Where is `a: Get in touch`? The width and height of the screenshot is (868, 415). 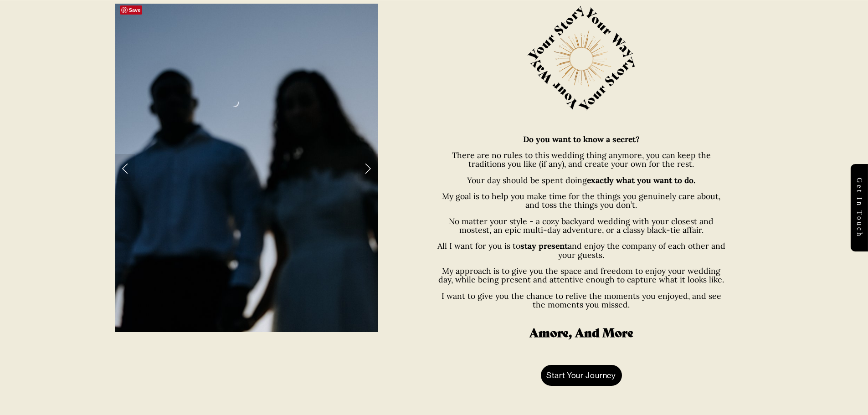 a: Get in touch is located at coordinates (859, 208).